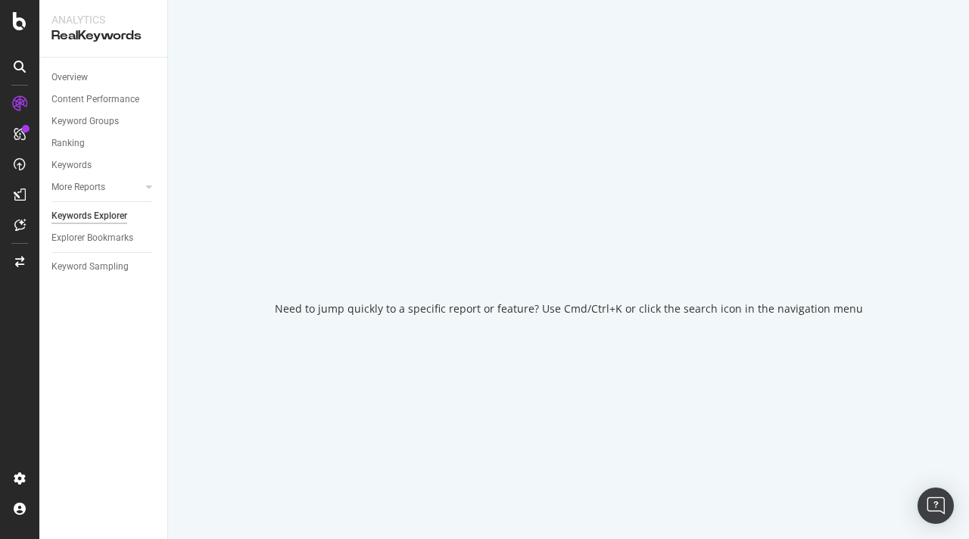 This screenshot has height=539, width=969. What do you see at coordinates (104, 77) in the screenshot?
I see `a: Overview` at bounding box center [104, 77].